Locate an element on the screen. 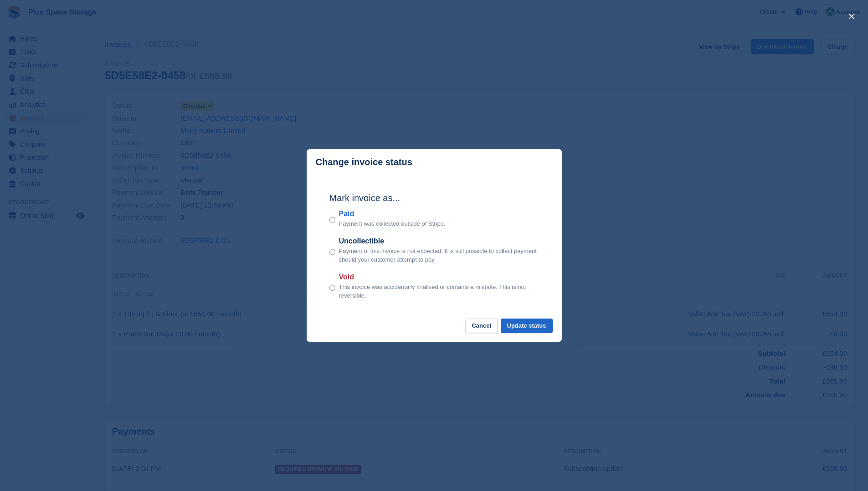  button: Cancel is located at coordinates (481, 326).